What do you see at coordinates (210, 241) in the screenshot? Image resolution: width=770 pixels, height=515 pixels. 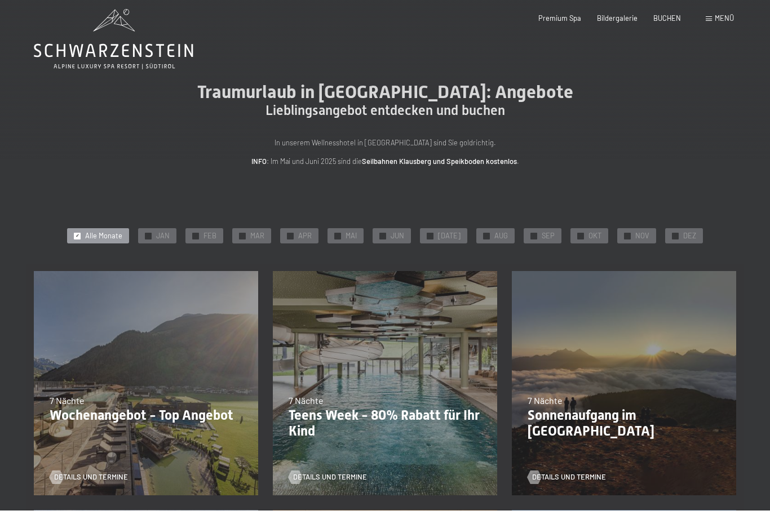 I see `span: FEB` at bounding box center [210, 241].